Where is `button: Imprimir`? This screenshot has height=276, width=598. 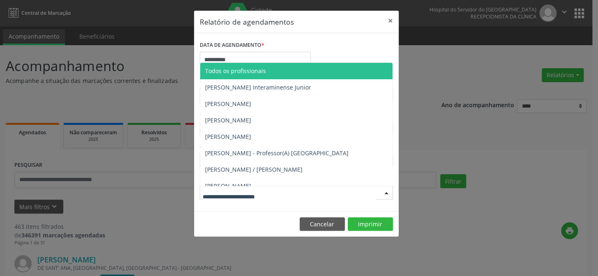 button: Imprimir is located at coordinates (370, 224).